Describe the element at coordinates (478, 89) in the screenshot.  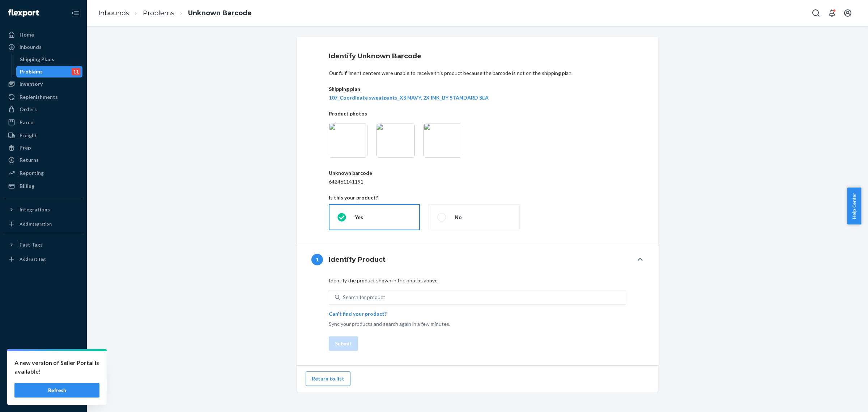
I see `p: Shipping plan` at that location.